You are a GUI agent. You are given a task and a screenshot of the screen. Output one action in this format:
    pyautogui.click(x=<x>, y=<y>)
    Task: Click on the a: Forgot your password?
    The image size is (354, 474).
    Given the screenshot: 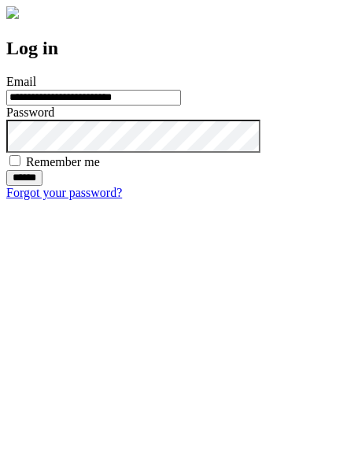 What is the action you would take?
    pyautogui.click(x=64, y=192)
    